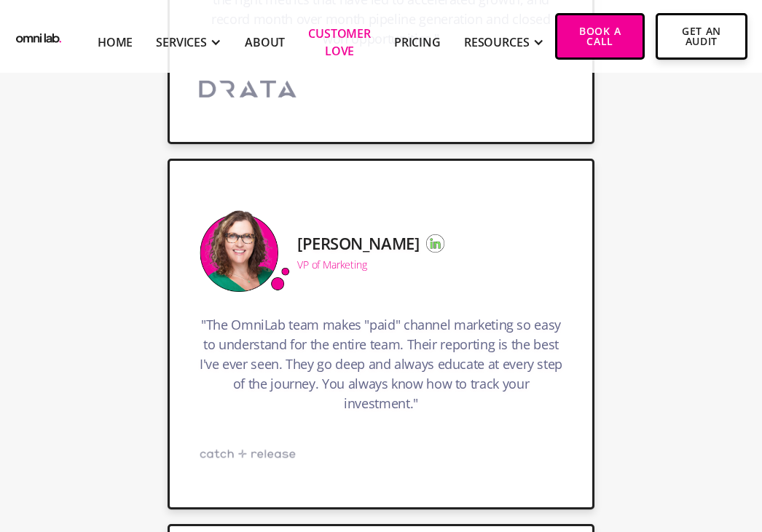 The height and width of the screenshot is (532, 762). I want to click on div: SERVICES, so click(181, 43).